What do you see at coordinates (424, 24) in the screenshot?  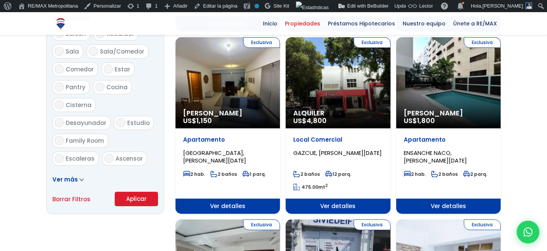 I see `span: Nuestro equipo` at bounding box center [424, 24].